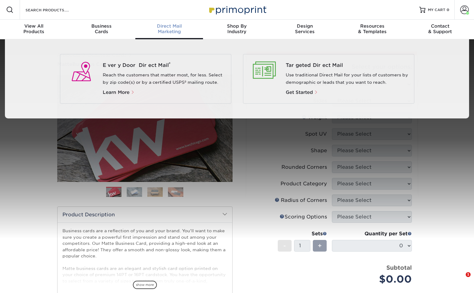 The width and height of the screenshot is (474, 293). What do you see at coordinates (237, 26) in the screenshot?
I see `span: Shop By` at bounding box center [237, 26].